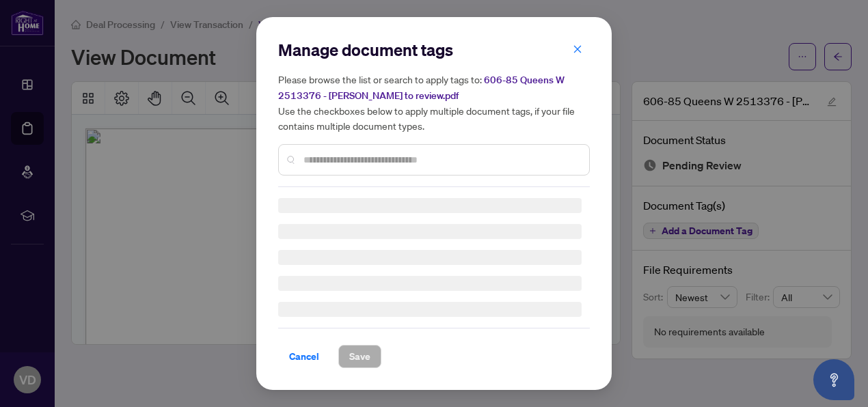  Describe the element at coordinates (304, 356) in the screenshot. I see `button: Cancel` at that location.